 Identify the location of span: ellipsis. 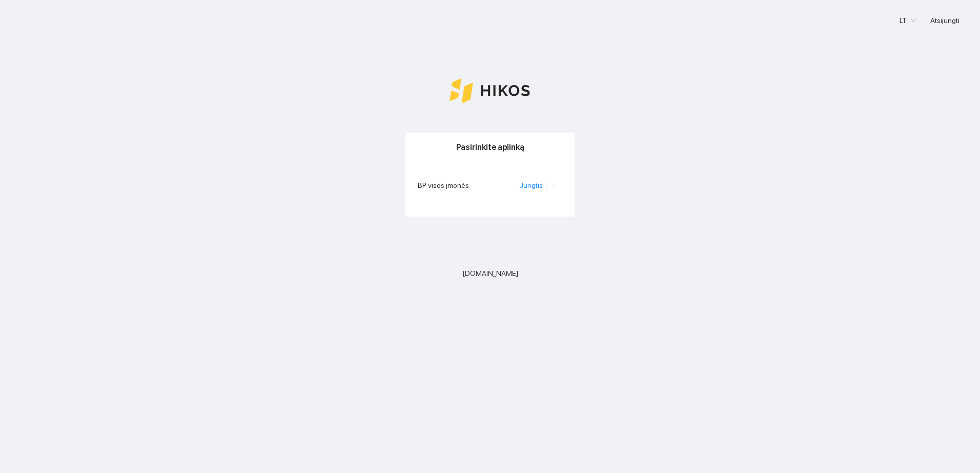
(554, 186).